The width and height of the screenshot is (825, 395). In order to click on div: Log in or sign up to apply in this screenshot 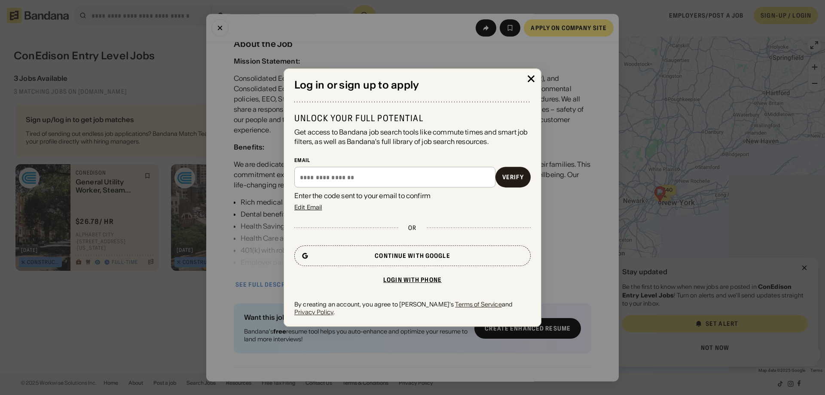, I will do `click(413, 85)`.